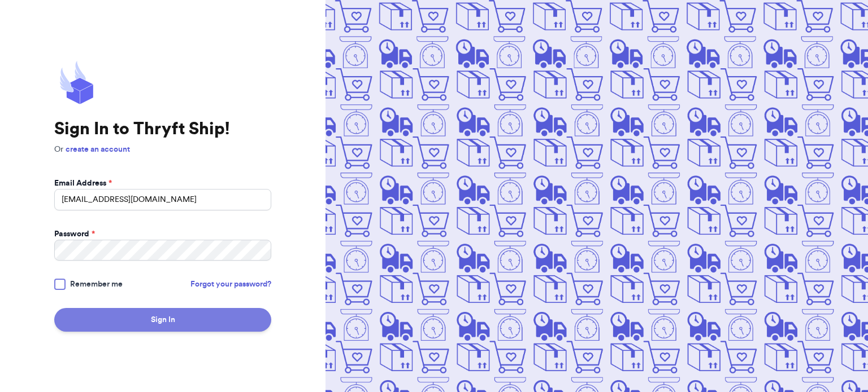  What do you see at coordinates (163, 149) in the screenshot?
I see `p: Or` at bounding box center [163, 149].